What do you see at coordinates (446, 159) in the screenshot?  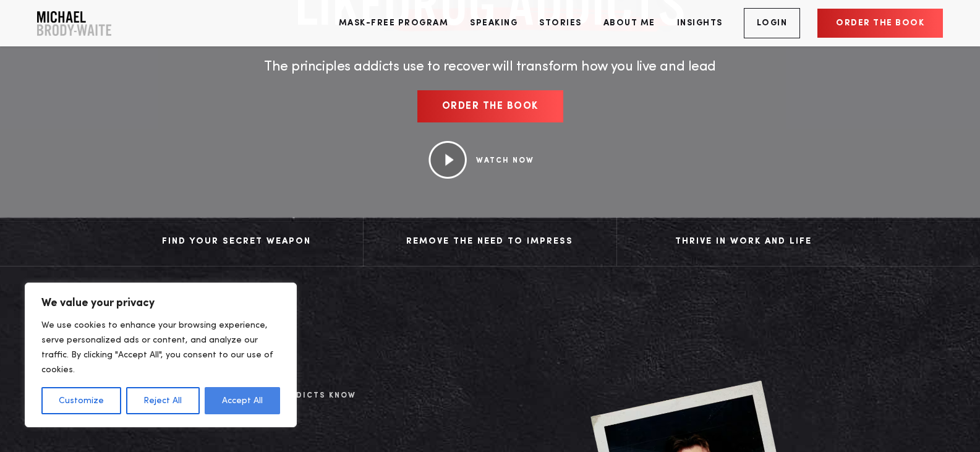 I see `img: Play` at bounding box center [446, 159].